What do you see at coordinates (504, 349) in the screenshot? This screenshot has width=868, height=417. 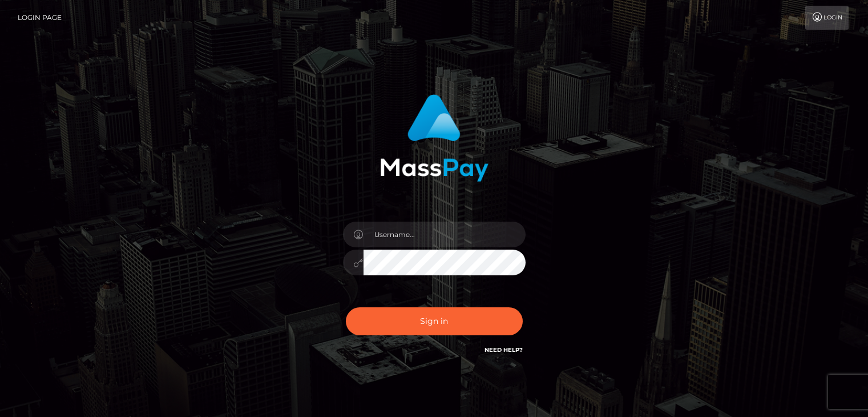 I see `a: Need Help?` at bounding box center [504, 349].